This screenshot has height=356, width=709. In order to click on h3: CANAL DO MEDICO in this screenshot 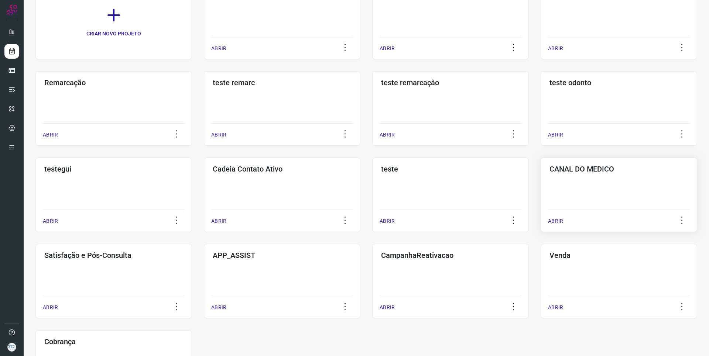, I will do `click(619, 169)`.